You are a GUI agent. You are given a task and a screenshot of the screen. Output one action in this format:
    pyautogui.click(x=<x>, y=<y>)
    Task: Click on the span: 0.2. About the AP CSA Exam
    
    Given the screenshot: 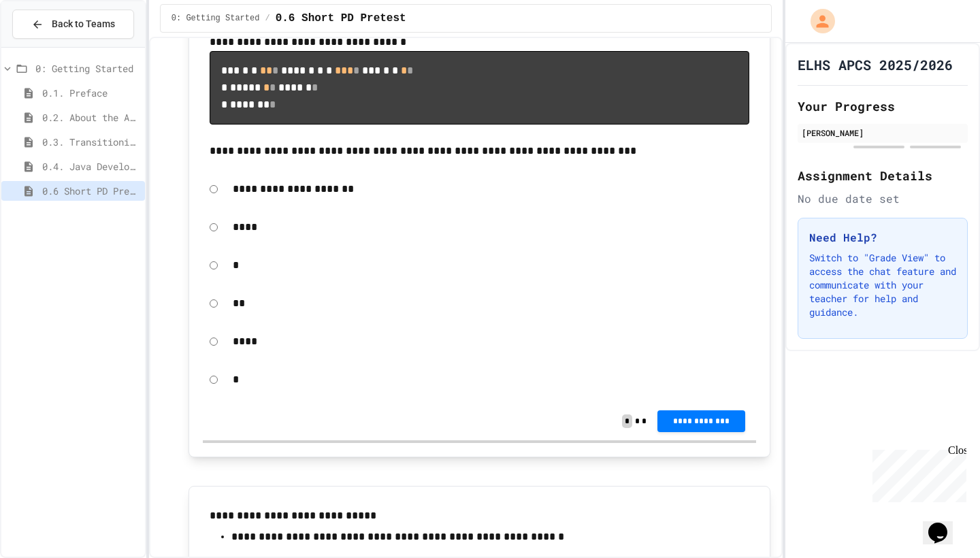 What is the action you would take?
    pyautogui.click(x=90, y=117)
    